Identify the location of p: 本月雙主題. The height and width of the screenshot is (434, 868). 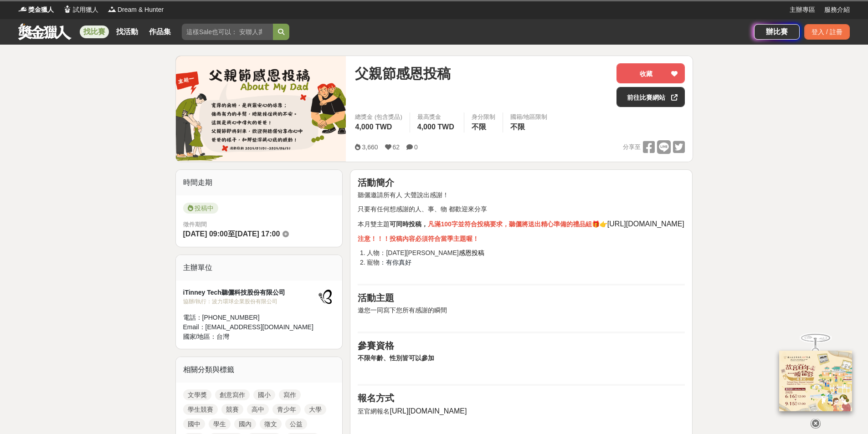
(522, 224).